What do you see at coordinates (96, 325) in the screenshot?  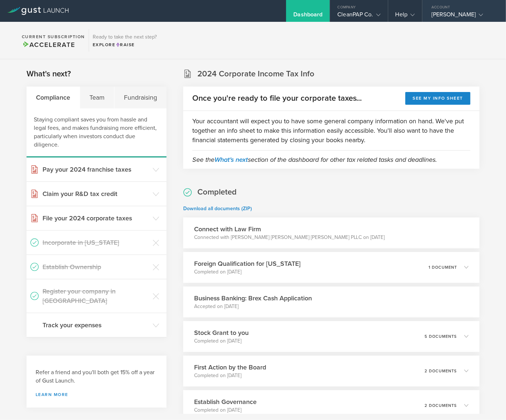 I see `h3: Track your expenses` at bounding box center [96, 325].